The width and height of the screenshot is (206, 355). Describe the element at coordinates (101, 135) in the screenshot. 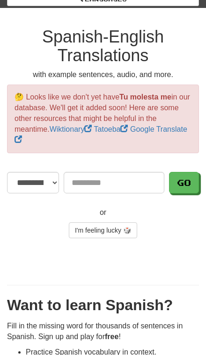

I see `a: Google Translate` at that location.